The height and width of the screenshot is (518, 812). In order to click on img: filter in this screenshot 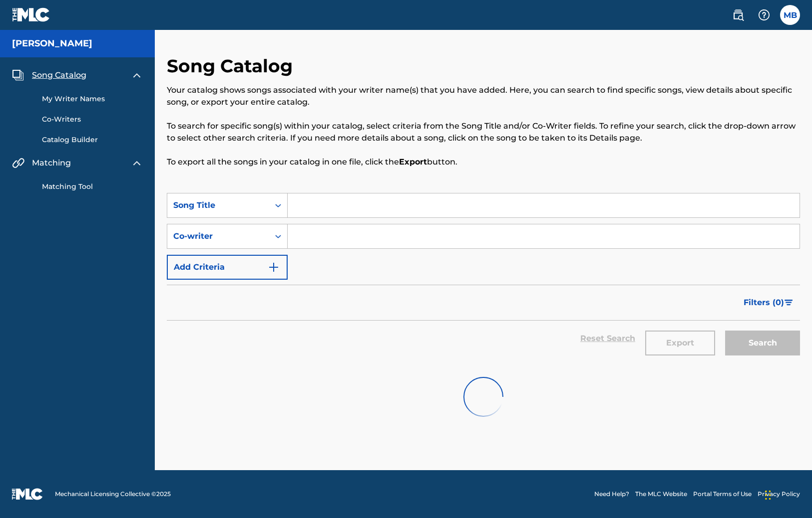, I will do `click(788, 303)`.